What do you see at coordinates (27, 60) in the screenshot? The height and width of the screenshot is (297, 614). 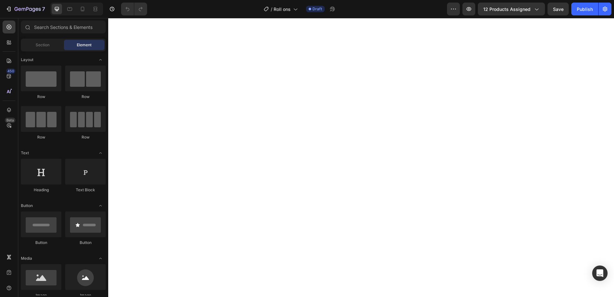 I see `span: Layout` at bounding box center [27, 60].